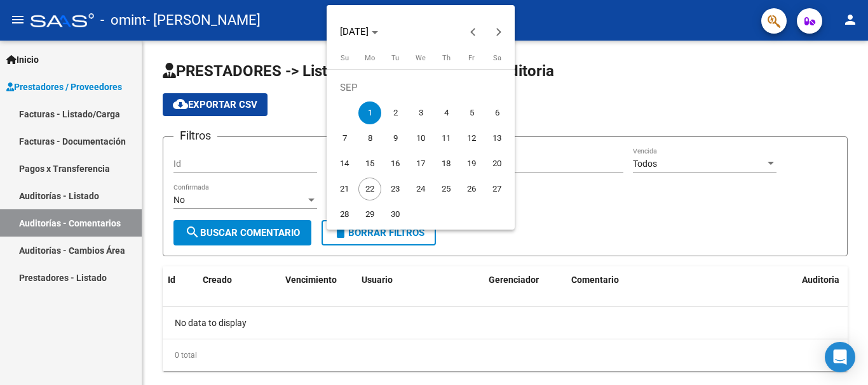 Image resolution: width=868 pixels, height=385 pixels. Describe the element at coordinates (395, 138) in the screenshot. I see `span: 9` at that location.